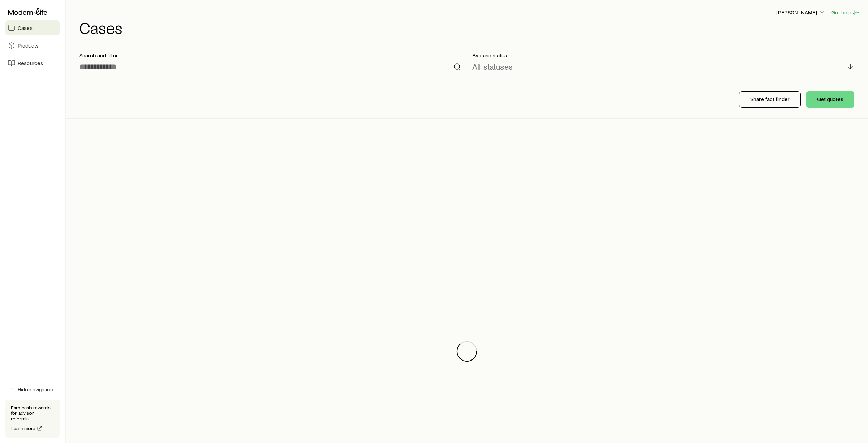  Describe the element at coordinates (35, 389) in the screenshot. I see `span: Hide navigation` at that location.